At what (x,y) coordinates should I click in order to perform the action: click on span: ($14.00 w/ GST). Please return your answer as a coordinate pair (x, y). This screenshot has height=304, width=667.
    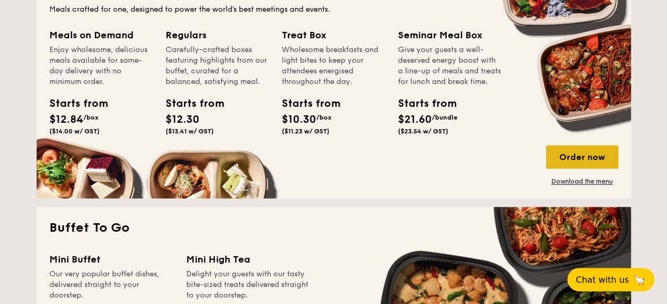
    Looking at the image, I should click on (74, 131).